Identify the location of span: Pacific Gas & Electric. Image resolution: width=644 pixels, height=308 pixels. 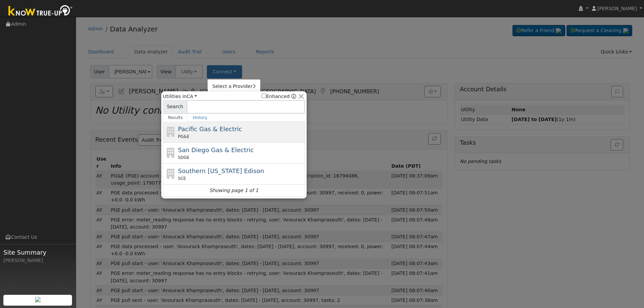
(210, 129).